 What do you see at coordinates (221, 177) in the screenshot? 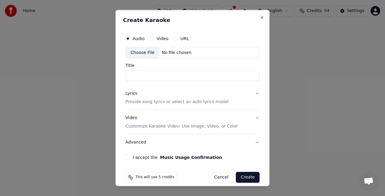
I see `button: Cancel` at bounding box center [221, 177].